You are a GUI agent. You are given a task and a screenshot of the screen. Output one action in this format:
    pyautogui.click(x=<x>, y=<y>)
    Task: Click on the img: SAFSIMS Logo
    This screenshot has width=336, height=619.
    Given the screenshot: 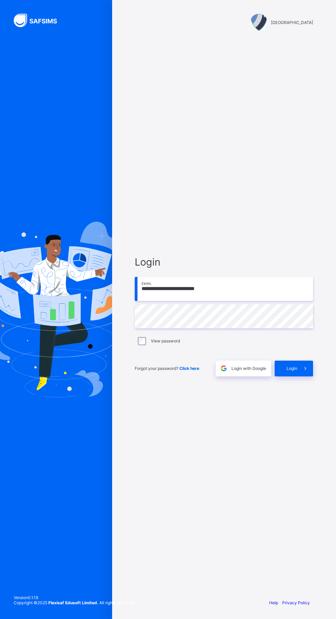 What is the action you would take?
    pyautogui.click(x=39, y=20)
    